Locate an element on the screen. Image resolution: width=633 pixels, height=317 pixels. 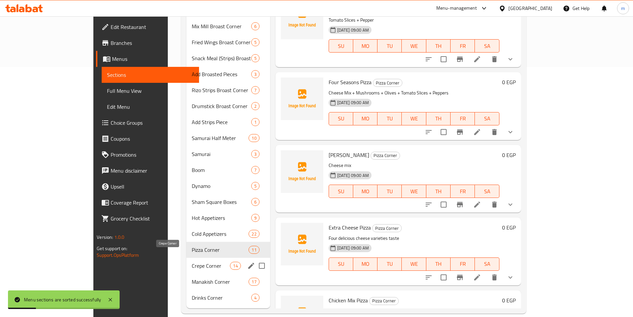
span: Mix Mill Broast Corner is located at coordinates (221, 26).